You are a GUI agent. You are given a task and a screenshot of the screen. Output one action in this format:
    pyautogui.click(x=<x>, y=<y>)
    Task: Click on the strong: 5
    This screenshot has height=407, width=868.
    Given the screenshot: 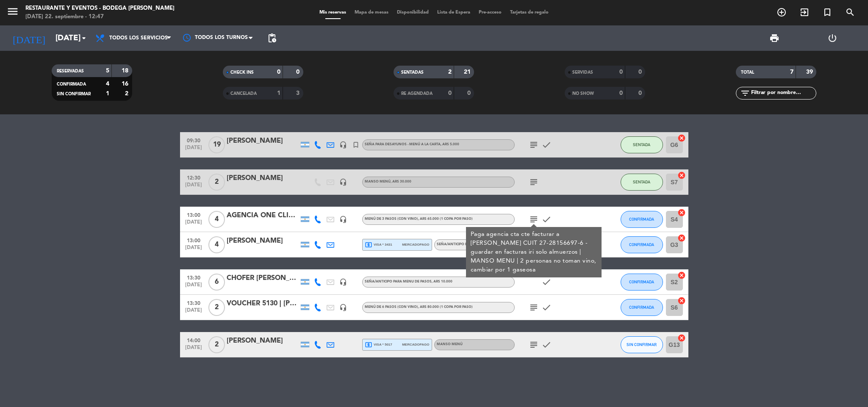 What is the action you would take?
    pyautogui.click(x=108, y=71)
    